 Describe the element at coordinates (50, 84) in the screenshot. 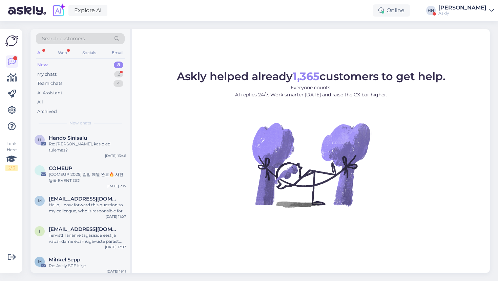

I see `div: Team chats` at that location.